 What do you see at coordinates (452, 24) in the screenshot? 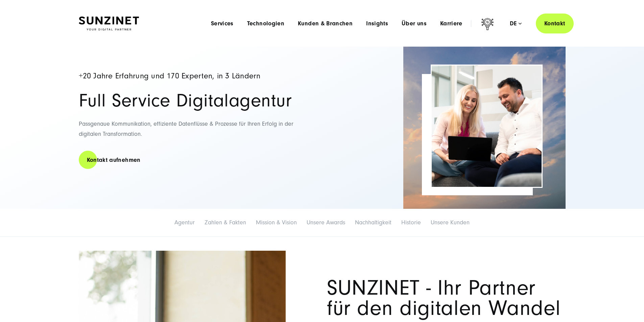
I see `a: Karriere` at bounding box center [452, 24].